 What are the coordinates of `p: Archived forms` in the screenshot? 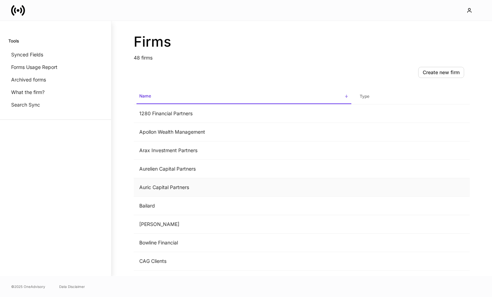 It's located at (29, 80).